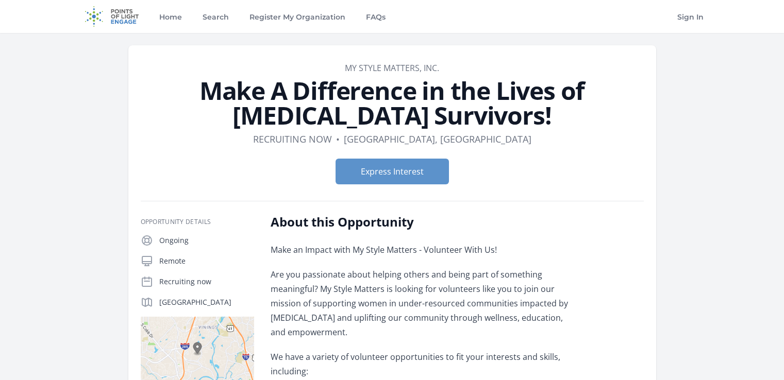  What do you see at coordinates (207, 282) in the screenshot?
I see `p: Recruiting now` at bounding box center [207, 282].